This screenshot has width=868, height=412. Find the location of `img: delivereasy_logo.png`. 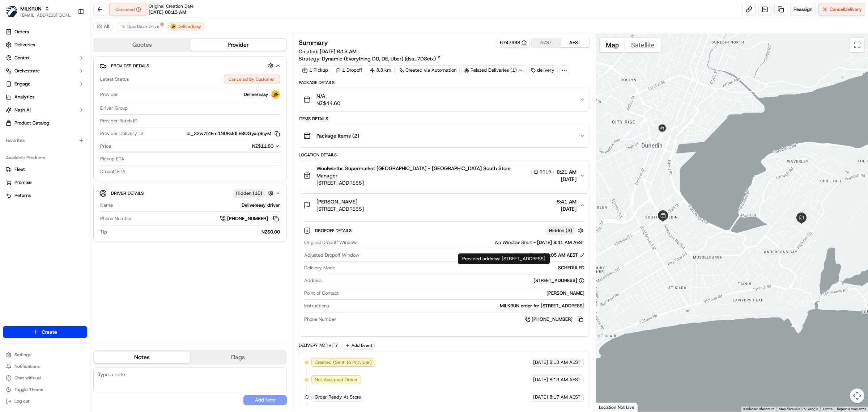

img: delivereasy_logo.png is located at coordinates (174, 26).